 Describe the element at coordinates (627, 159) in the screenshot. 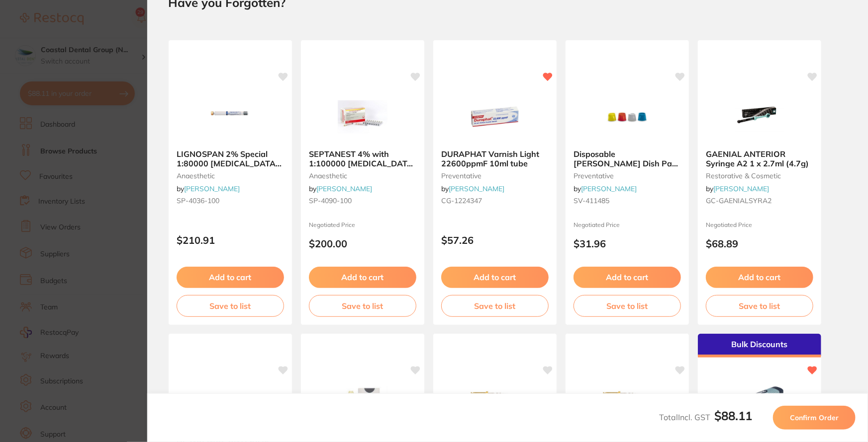

I see `b: Disposable Dappen Dish Pack of 250` at that location.